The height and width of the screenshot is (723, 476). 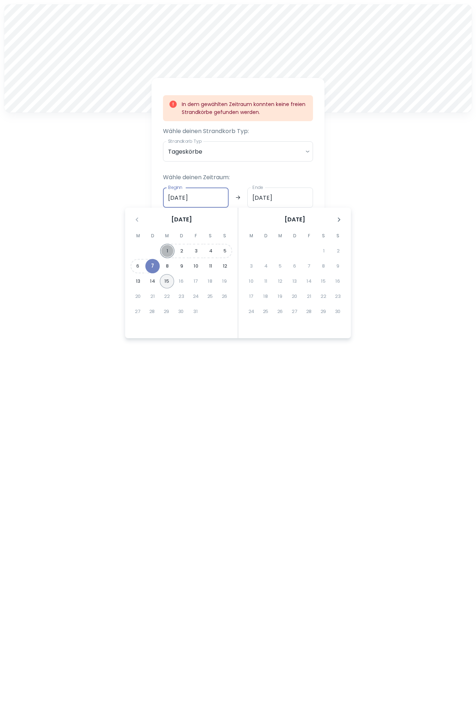 I want to click on button: 4, so click(x=211, y=251).